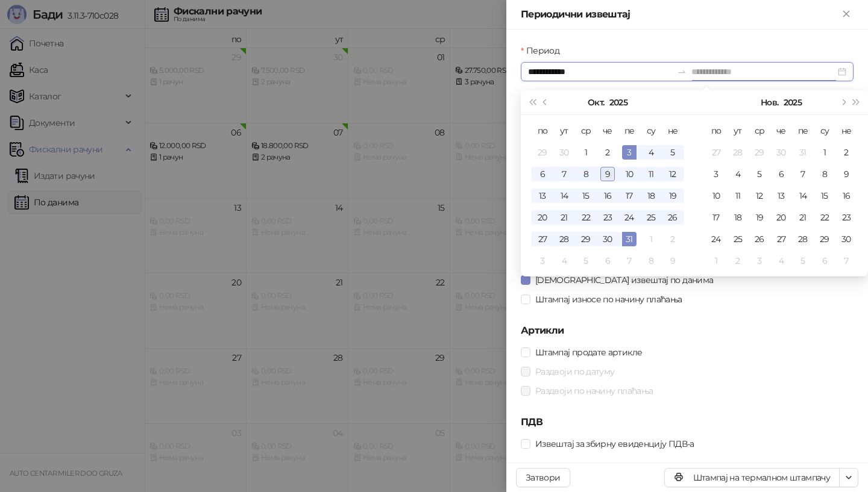 This screenshot has height=492, width=868. Describe the element at coordinates (802, 217) in the screenshot. I see `div: 21` at that location.